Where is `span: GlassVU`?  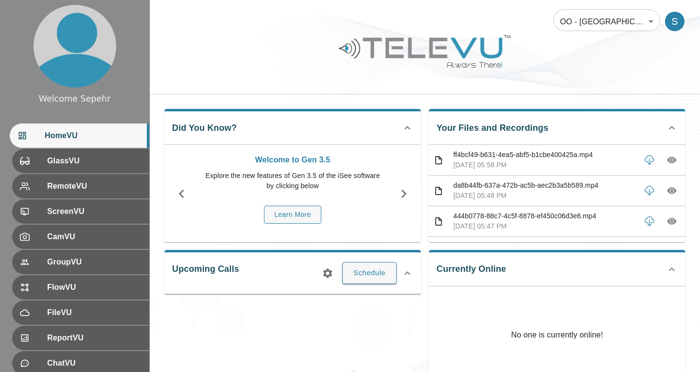 span: GlassVU is located at coordinates (94, 161).